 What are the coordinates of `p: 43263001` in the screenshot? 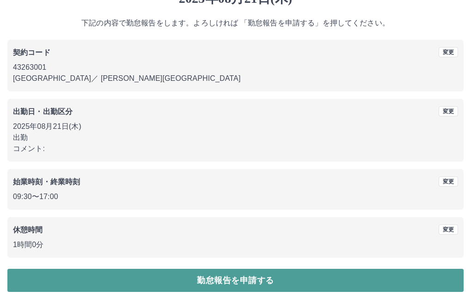 It's located at (235, 67).